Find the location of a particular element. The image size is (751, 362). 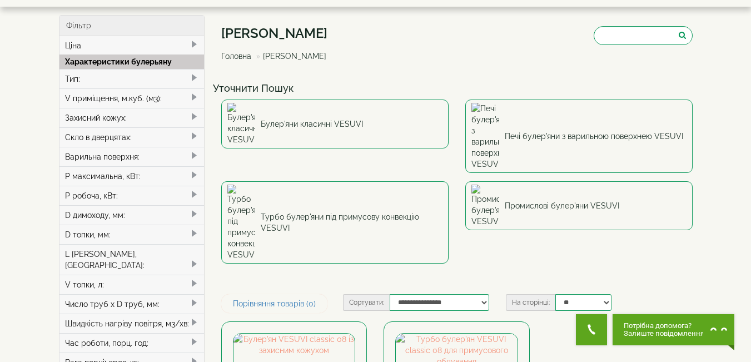

a: Порівняння товарів (0) is located at coordinates (274, 304).